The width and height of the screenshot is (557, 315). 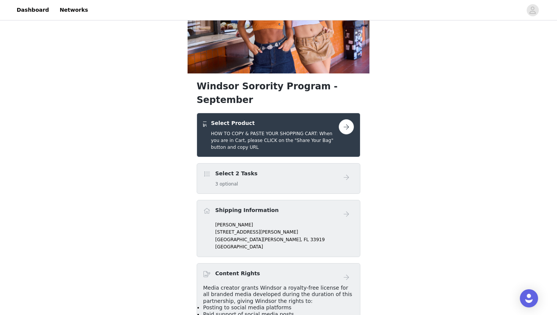 I want to click on a: Networks, so click(x=73, y=10).